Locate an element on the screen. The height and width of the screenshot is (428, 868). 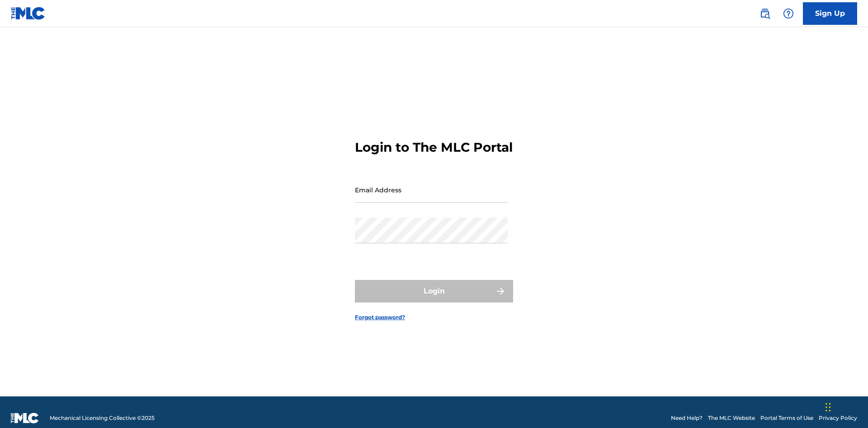
img: search is located at coordinates (765, 13).